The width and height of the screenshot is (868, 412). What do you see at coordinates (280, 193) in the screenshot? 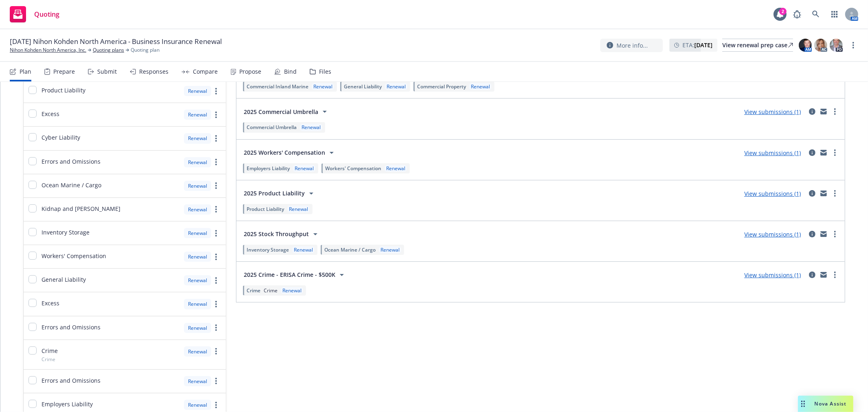
I see `button: 2025 Product Liability` at bounding box center [280, 193].